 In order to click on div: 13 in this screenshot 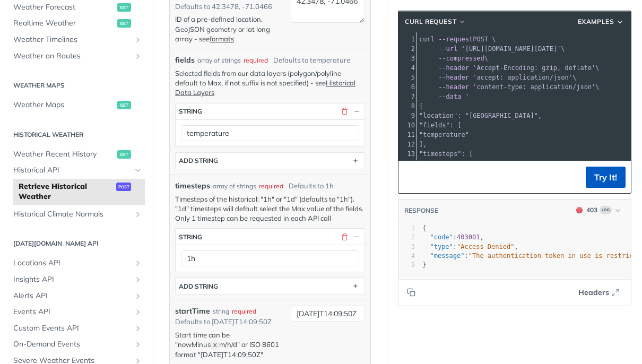, I will do `click(407, 154)`.